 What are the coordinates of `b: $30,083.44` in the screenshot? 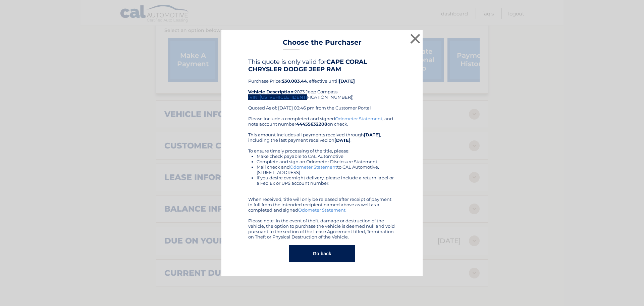 It's located at (294, 81).